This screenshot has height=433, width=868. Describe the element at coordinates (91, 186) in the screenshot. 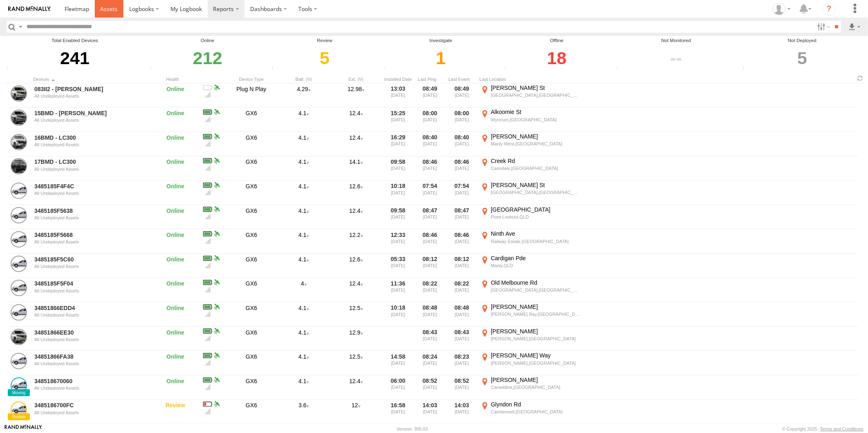

I see `a: 3485185F4F4C` at that location.